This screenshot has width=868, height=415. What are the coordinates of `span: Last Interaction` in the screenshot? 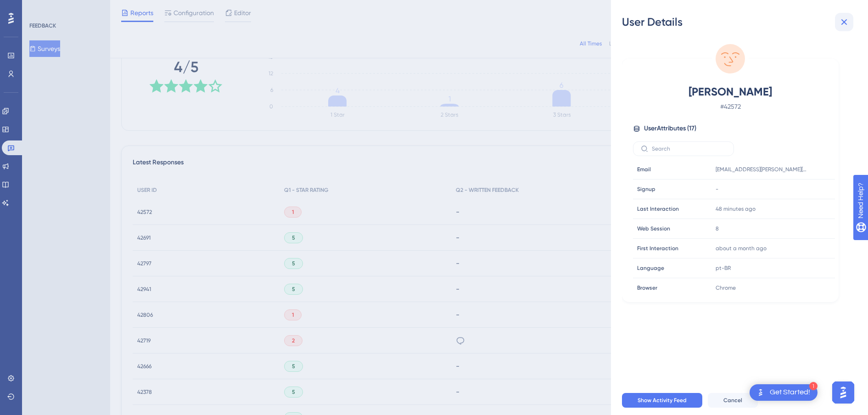 It's located at (658, 209).